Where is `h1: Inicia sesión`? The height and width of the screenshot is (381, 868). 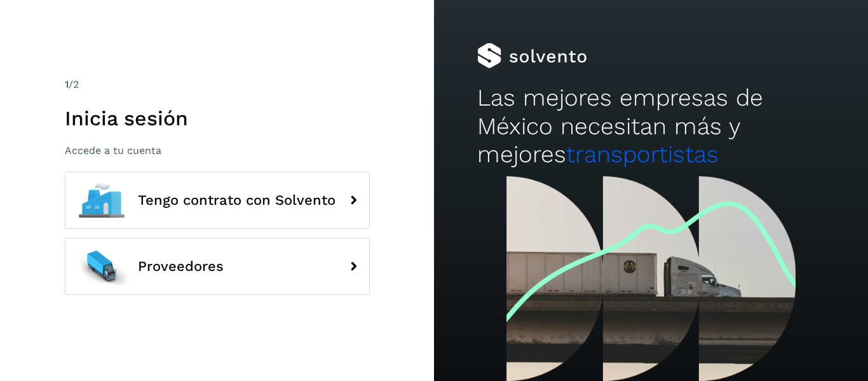
h1: Inicia sesión is located at coordinates (217, 118).